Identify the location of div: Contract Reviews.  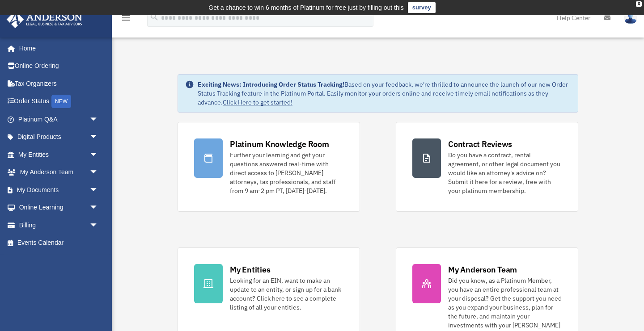
(480, 144).